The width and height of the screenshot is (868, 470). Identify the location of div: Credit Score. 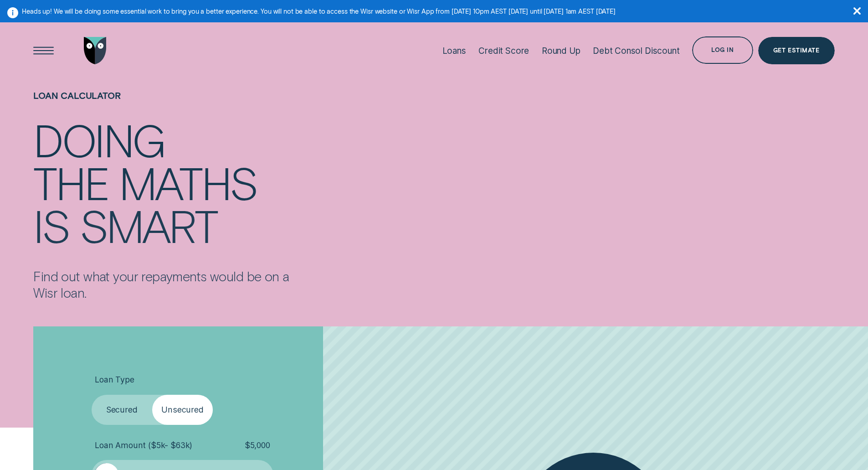
(504, 51).